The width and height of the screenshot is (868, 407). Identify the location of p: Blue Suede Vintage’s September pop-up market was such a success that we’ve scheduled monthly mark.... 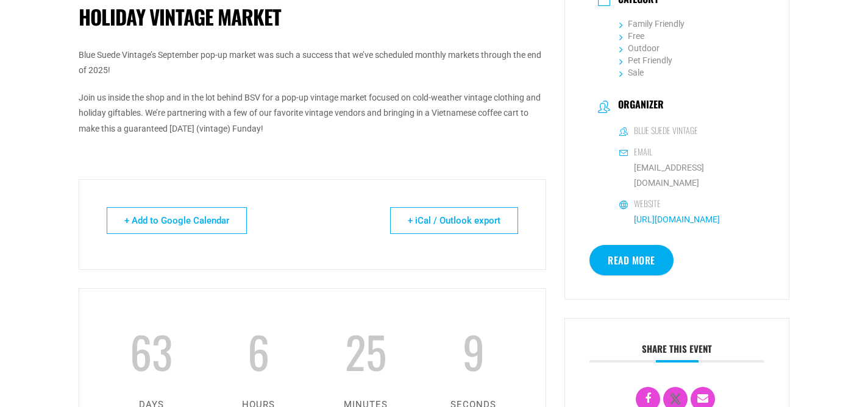
(313, 63).